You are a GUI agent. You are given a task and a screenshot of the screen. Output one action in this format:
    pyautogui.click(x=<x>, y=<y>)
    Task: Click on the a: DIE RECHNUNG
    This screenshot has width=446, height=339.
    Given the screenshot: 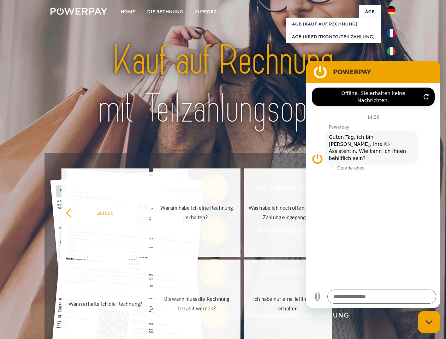 What is the action you would take?
    pyautogui.click(x=165, y=12)
    